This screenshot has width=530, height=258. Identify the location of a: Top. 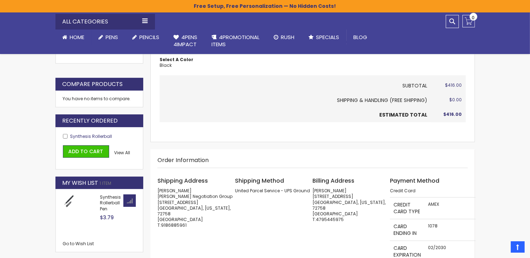
(518, 247).